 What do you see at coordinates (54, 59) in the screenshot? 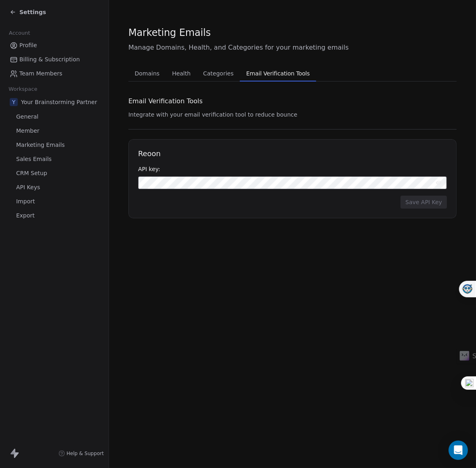
I see `a: Billing & Subscription` at bounding box center [54, 59].